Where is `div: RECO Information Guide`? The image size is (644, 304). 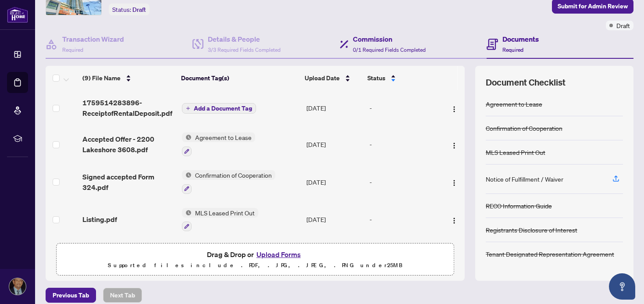 div: RECO Information Guide is located at coordinates (519, 206).